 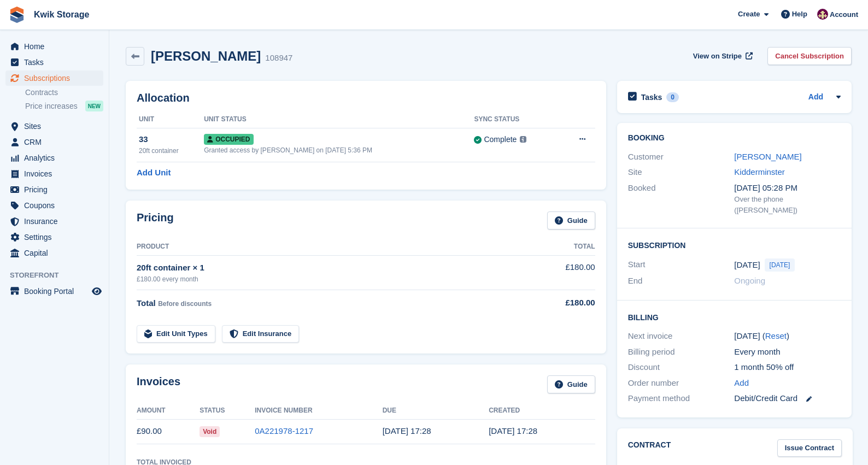 I want to click on img: stora-icon-8386f47178a22dfd0bd8f6a31ec36ba5ce8667c1dd55bd0f319d3a0aa187defe.svg, so click(x=17, y=15).